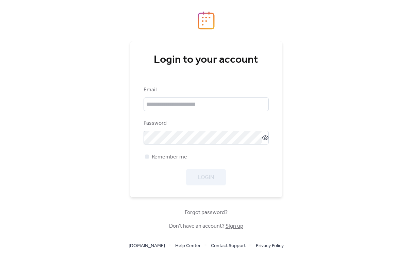 This screenshot has width=412, height=258. I want to click on a: Contact Support, so click(229, 245).